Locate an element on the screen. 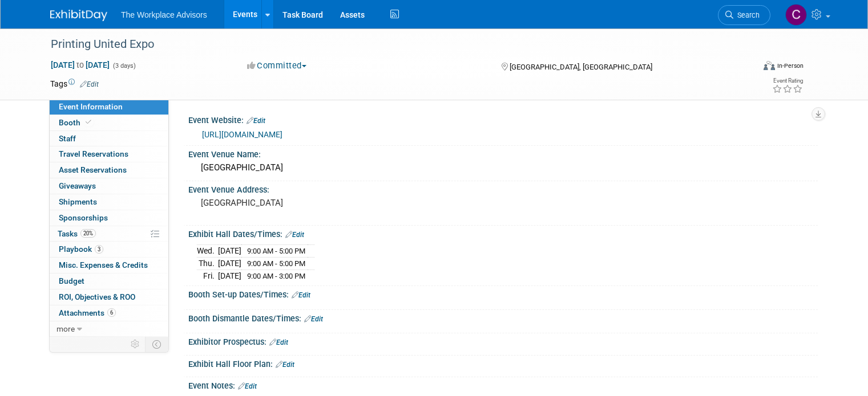  img: ExhibitDay is located at coordinates (79, 16).